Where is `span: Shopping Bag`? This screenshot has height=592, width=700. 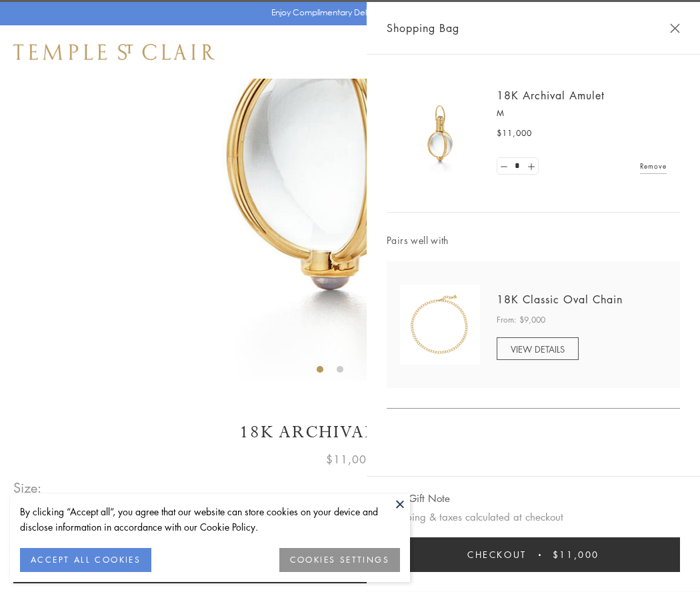 span: Shopping Bag is located at coordinates (423, 28).